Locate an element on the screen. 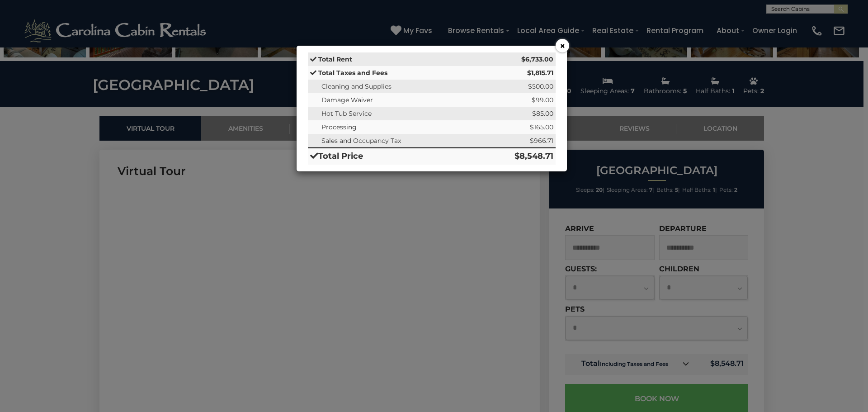 This screenshot has height=412, width=868. strong: $6,733.00 is located at coordinates (537, 59).